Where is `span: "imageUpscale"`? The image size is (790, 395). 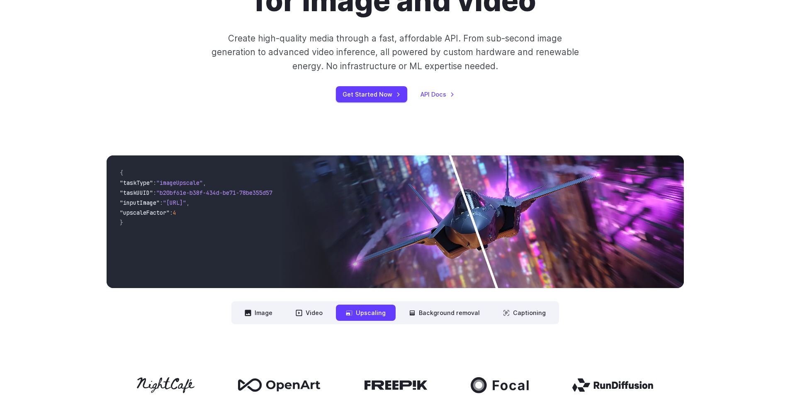
span: "imageUpscale" is located at coordinates (180, 183).